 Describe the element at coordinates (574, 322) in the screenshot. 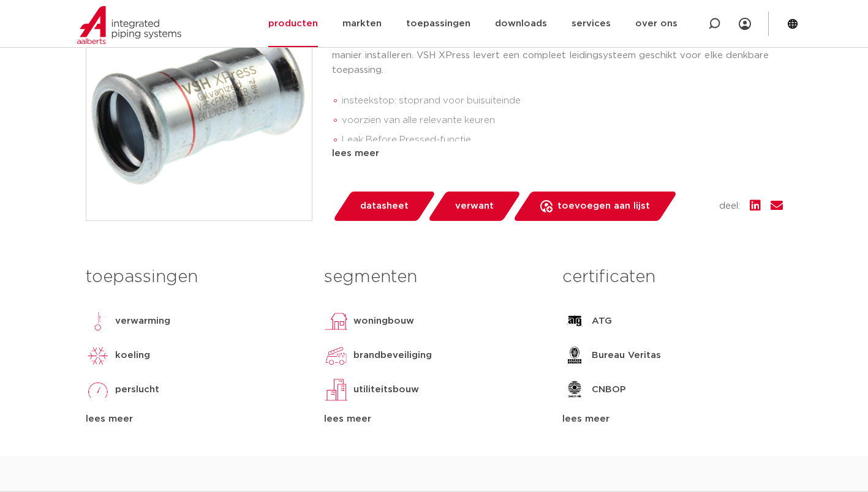

I see `img: ATG` at that location.